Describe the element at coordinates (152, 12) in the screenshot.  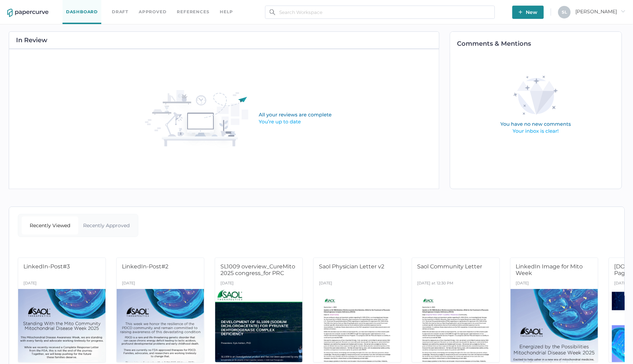
I see `a: Approved` at that location.